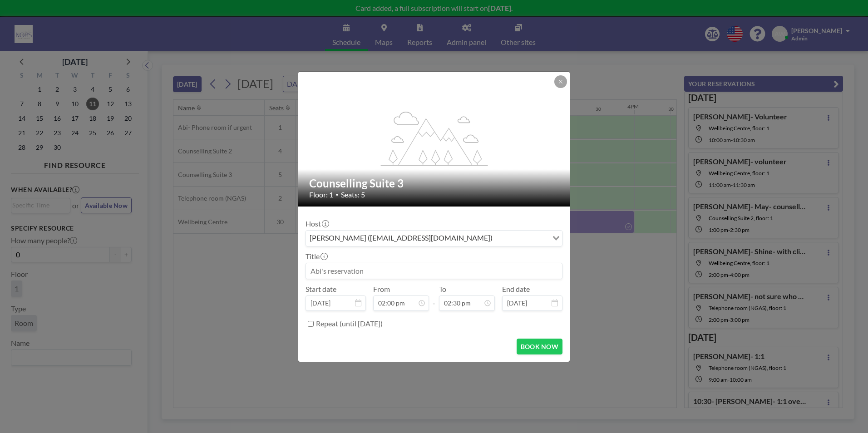 The width and height of the screenshot is (868, 433). What do you see at coordinates (353, 195) in the screenshot?
I see `span: Seats: 5` at bounding box center [353, 195].